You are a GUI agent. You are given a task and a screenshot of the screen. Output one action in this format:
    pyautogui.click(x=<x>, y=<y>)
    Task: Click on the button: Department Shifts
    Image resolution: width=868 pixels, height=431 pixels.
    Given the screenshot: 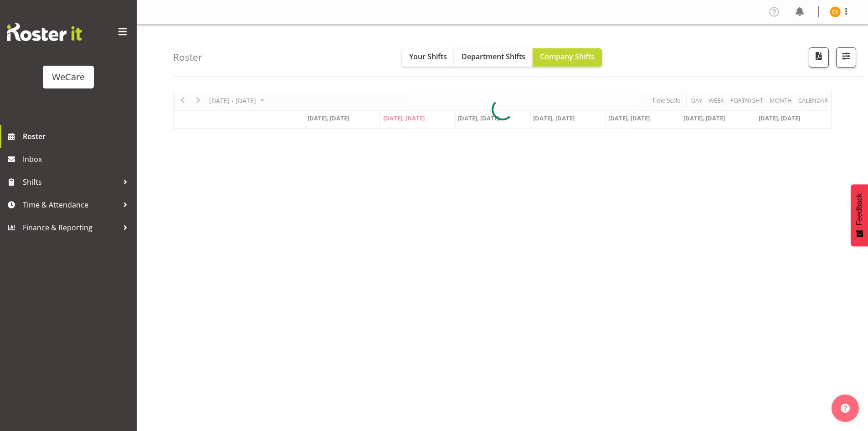 What is the action you would take?
    pyautogui.click(x=493, y=57)
    